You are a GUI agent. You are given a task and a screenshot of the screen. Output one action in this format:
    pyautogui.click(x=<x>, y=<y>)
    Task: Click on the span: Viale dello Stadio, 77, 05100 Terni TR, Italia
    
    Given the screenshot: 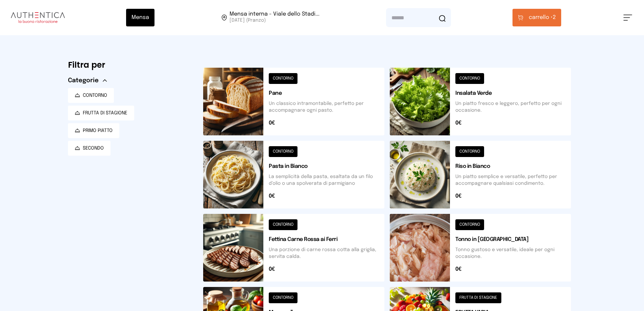 What is the action you would take?
    pyautogui.click(x=274, y=18)
    